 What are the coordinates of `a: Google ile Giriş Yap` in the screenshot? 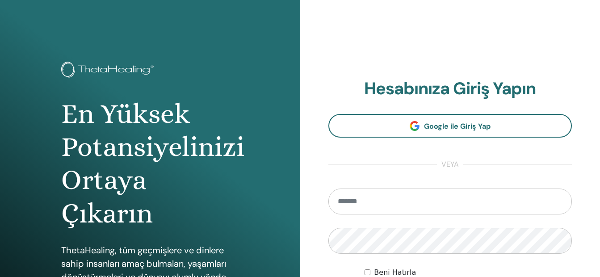 It's located at (450, 126).